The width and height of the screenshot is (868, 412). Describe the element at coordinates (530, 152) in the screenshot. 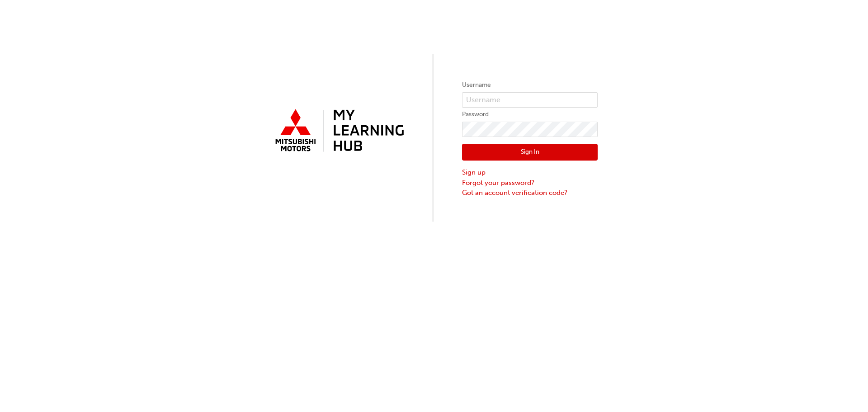

I see `button: Sign In` at that location.